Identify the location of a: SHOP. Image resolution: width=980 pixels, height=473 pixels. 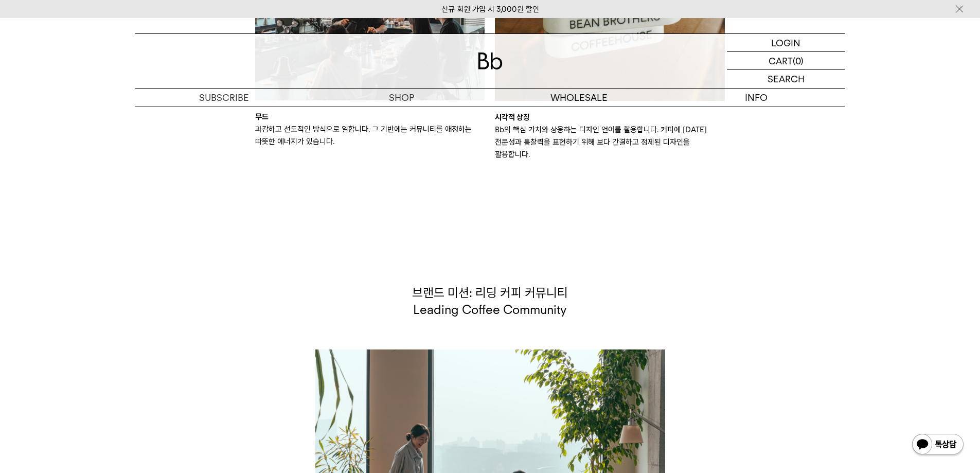
(401, 97).